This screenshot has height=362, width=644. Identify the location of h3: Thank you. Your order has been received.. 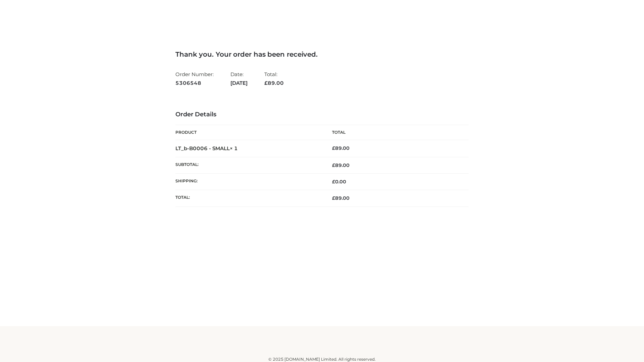
(322, 54).